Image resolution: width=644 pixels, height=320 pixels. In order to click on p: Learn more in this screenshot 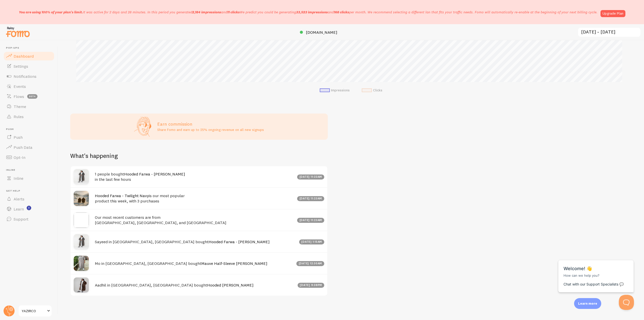, I will do `click(588, 303)`.